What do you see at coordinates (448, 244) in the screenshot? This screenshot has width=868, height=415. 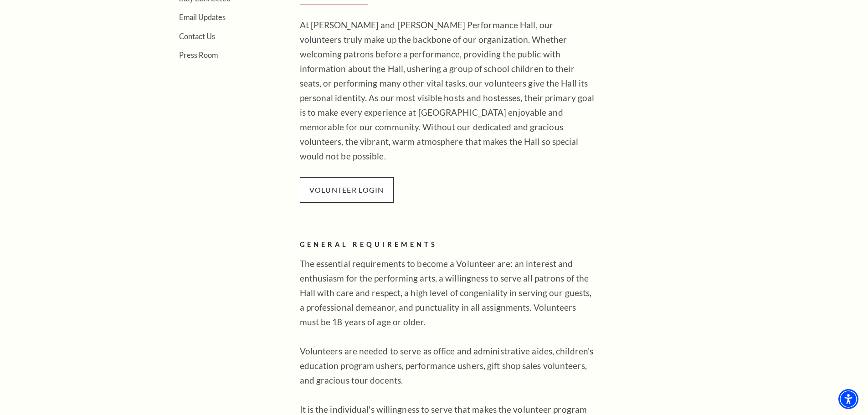 I see `h2: GENERAL REQUIREMENTS` at bounding box center [448, 244].